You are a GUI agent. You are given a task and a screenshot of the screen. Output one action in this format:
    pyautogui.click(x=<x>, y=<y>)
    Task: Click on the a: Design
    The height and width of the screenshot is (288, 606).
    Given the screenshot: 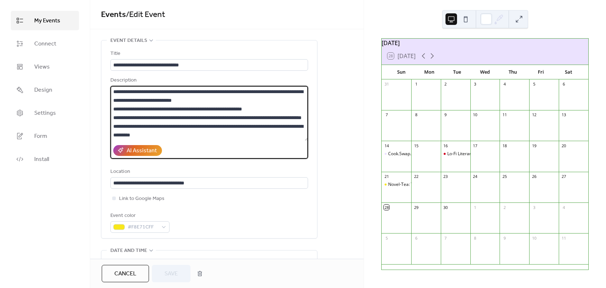 What is the action you would take?
    pyautogui.click(x=45, y=90)
    